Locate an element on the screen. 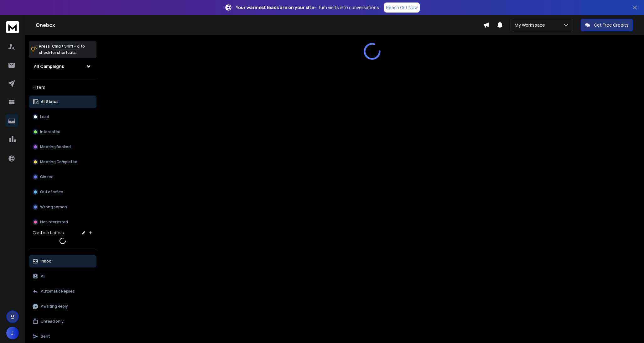  p: Out of office is located at coordinates (52, 192).